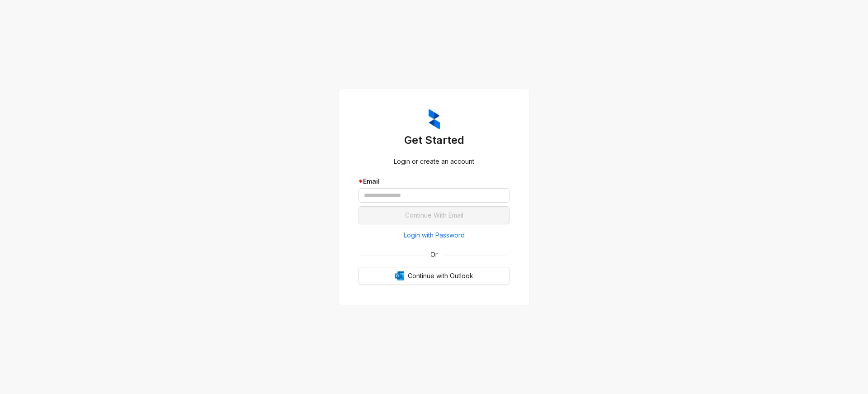 Image resolution: width=868 pixels, height=394 pixels. I want to click on img: ZumaIcon, so click(434, 119).